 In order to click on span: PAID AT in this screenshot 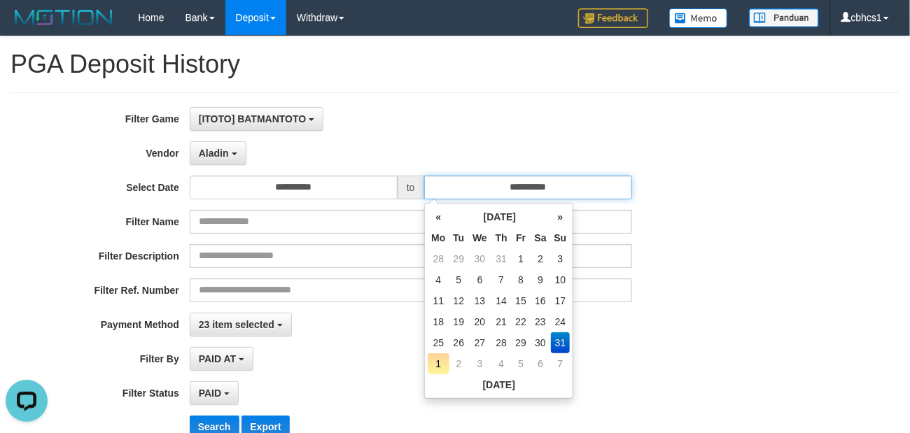, I will do `click(217, 359)`.